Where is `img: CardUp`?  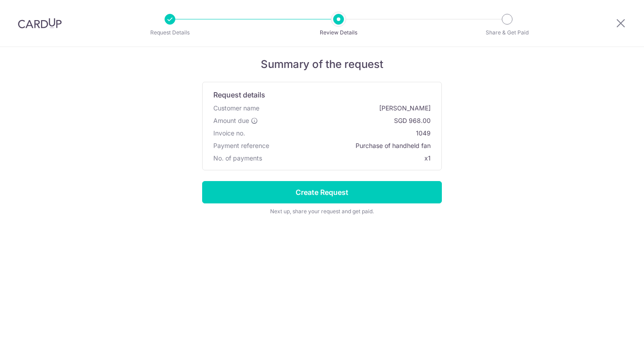 img: CardUp is located at coordinates (40, 23).